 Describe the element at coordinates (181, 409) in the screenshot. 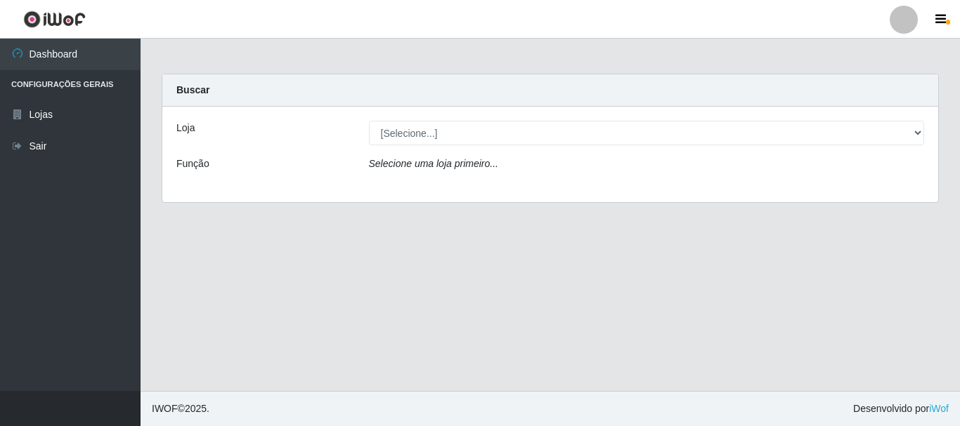

I see `span: © 2025 .` at that location.